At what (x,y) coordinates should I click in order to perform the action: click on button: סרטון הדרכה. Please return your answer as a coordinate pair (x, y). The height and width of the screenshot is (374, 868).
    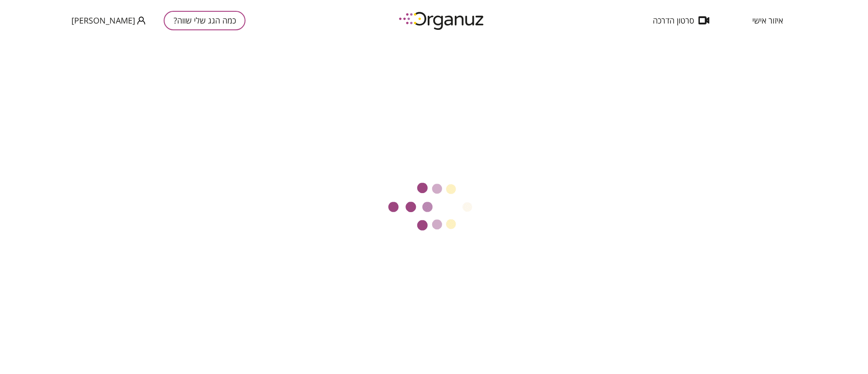
    Looking at the image, I should click on (681, 20).